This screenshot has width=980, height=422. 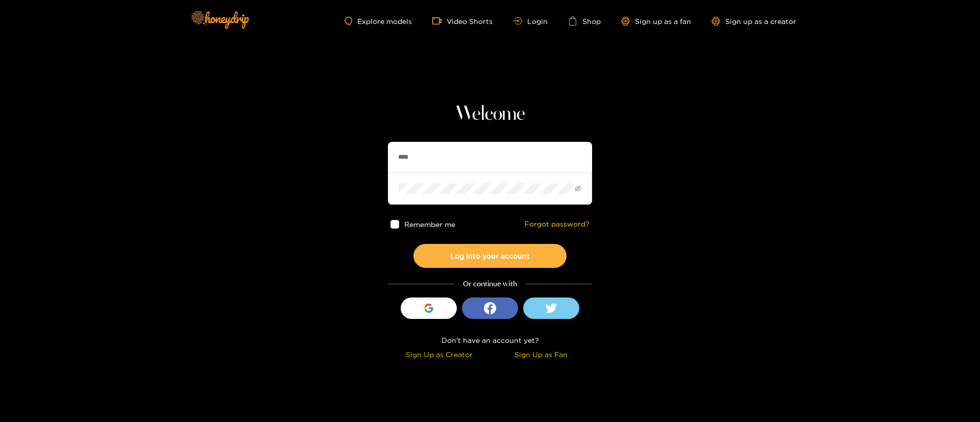 I want to click on a: Login, so click(x=530, y=21).